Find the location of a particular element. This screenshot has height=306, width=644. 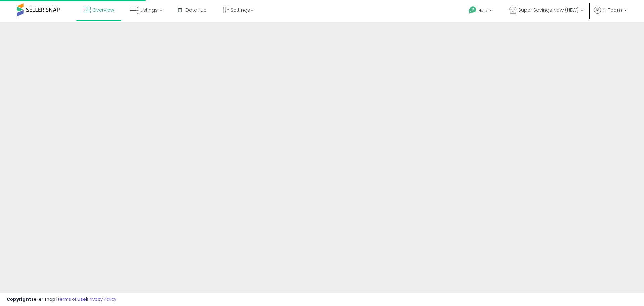

a: Help is located at coordinates (481, 11).